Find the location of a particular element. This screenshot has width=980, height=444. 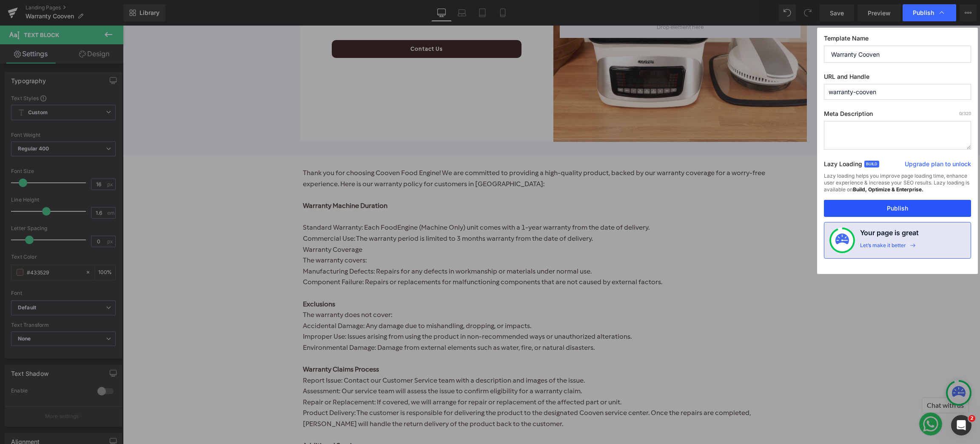

img: Whatsapp Chat Button is located at coordinates (808, 398).